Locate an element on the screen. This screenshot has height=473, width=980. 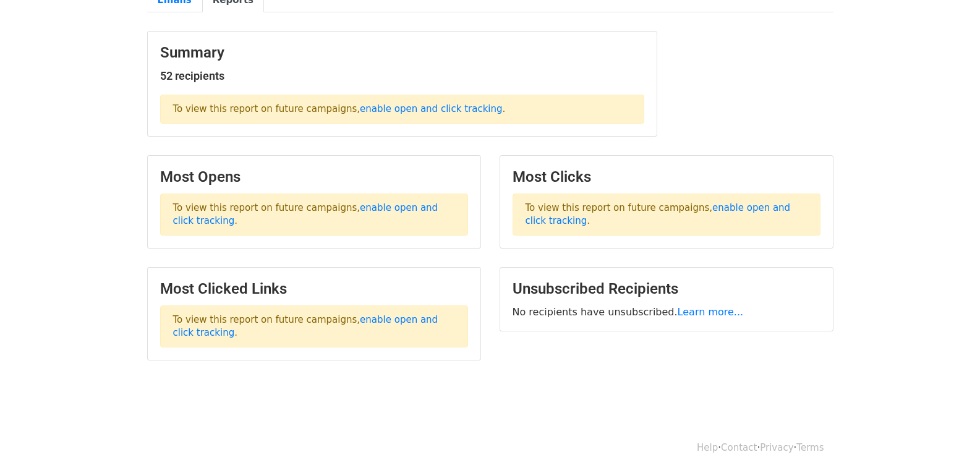
h5: 52 recipients is located at coordinates (402, 76).